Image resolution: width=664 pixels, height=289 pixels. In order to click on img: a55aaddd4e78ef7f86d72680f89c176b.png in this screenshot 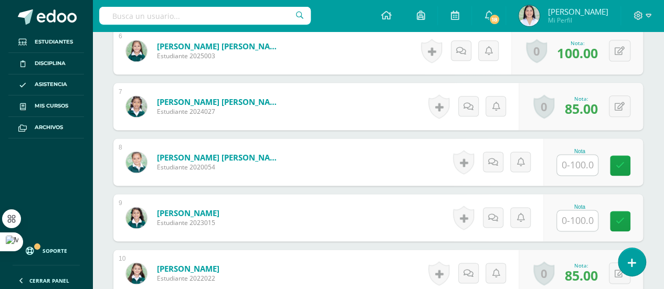, I will do `click(136, 273)`.